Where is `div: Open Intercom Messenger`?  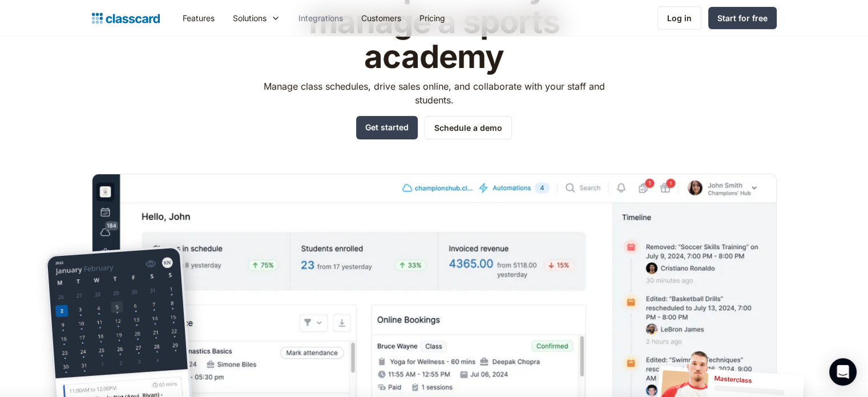 div: Open Intercom Messenger is located at coordinates (843, 372).